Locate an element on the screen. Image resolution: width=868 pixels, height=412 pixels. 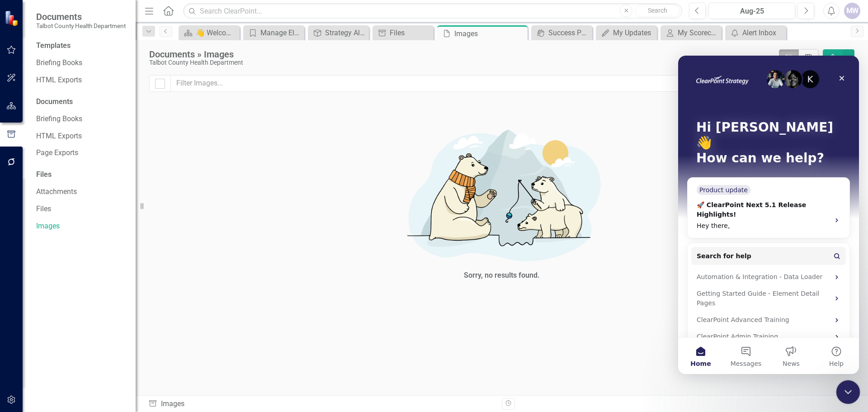
input: Search ClearPoint... is located at coordinates (433, 11).